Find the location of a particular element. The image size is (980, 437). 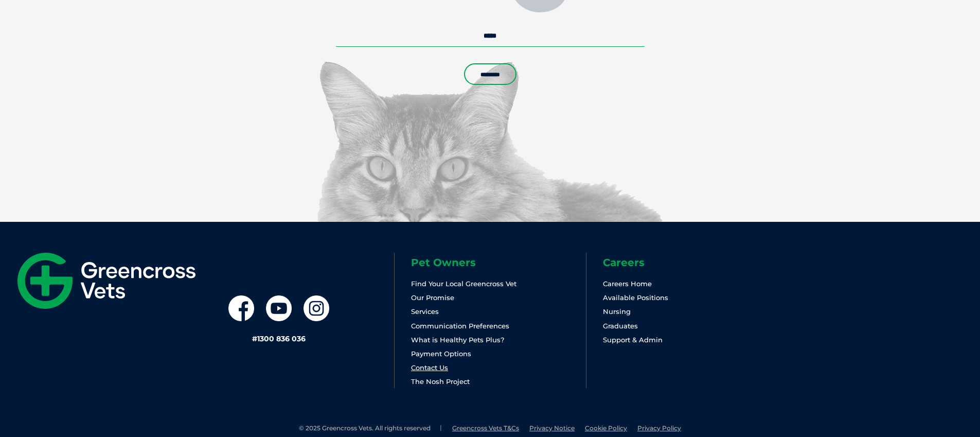

h6: Careers is located at coordinates (690, 262).